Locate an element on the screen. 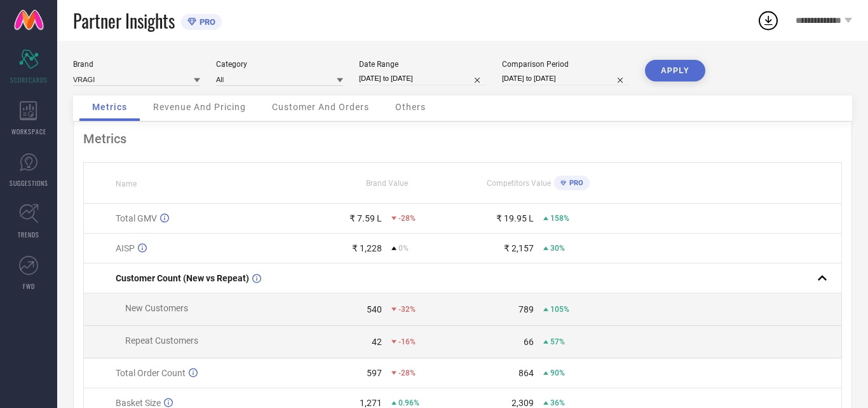 This screenshot has height=408, width=868. span: WORKSPACE is located at coordinates (28, 131).